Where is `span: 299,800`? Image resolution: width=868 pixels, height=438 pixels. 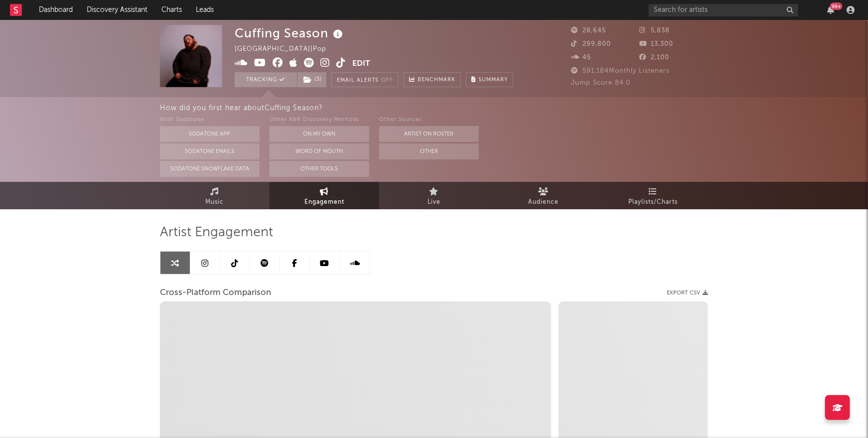 span: 299,800 is located at coordinates (591, 44).